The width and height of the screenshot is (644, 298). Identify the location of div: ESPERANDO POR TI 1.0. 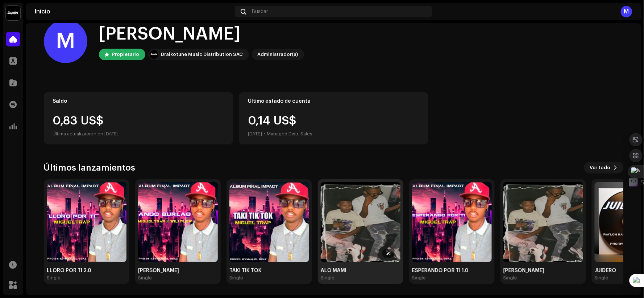
(452, 271).